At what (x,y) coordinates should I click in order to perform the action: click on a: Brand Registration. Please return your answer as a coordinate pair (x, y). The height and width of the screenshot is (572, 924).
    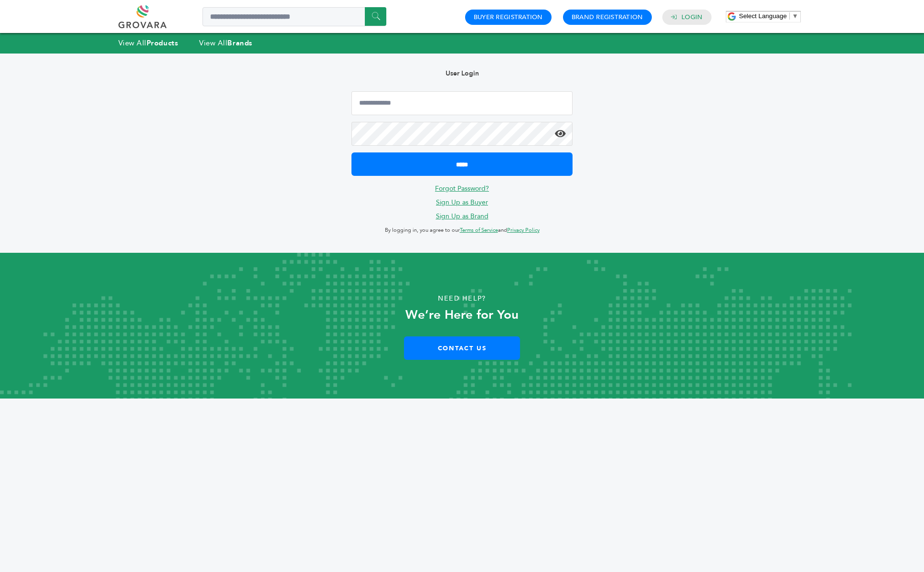
    Looking at the image, I should click on (608, 17).